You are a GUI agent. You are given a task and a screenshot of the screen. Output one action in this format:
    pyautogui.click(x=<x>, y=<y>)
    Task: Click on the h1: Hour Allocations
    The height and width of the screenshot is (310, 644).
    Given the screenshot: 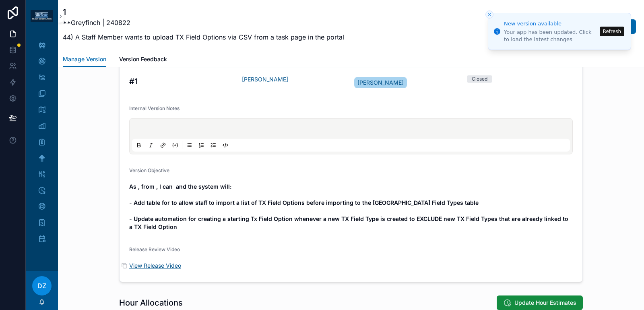 What is the action you would take?
    pyautogui.click(x=151, y=302)
    